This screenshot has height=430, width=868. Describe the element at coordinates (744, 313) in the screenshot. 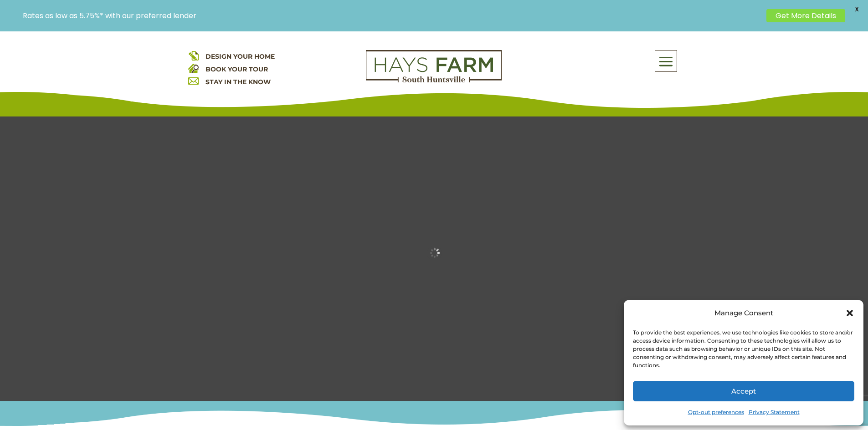

I see `div: Manage Consent` at that location.